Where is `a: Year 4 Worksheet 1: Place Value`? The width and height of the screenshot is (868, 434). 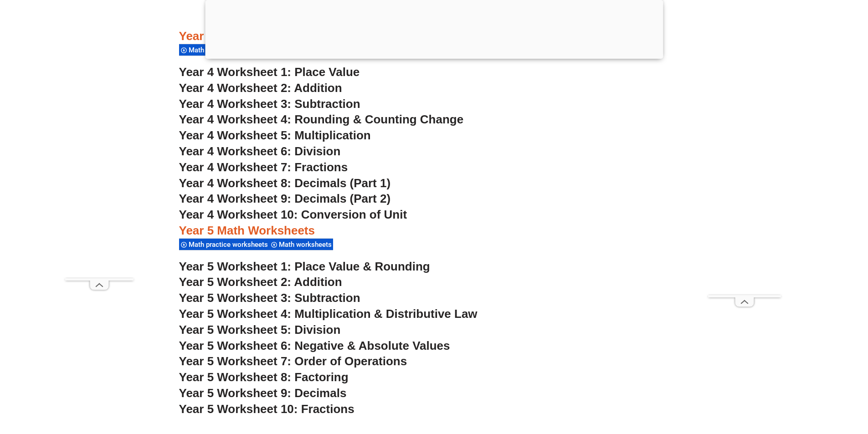
a: Year 4 Worksheet 1: Place Value is located at coordinates (270, 72).